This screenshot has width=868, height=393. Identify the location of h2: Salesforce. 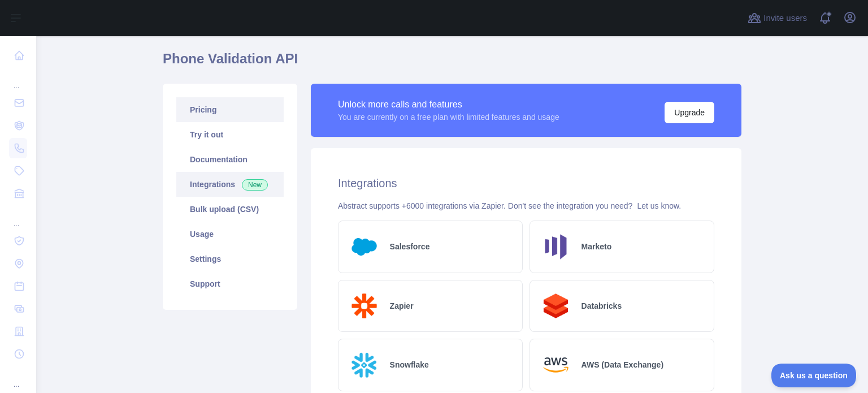
(409, 246).